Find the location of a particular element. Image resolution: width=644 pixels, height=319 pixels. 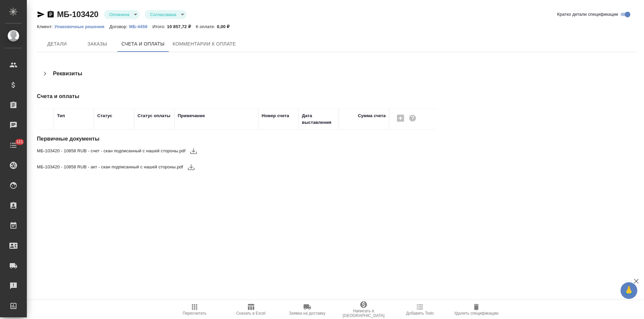

div: Статус оплаты is located at coordinates (154, 116).